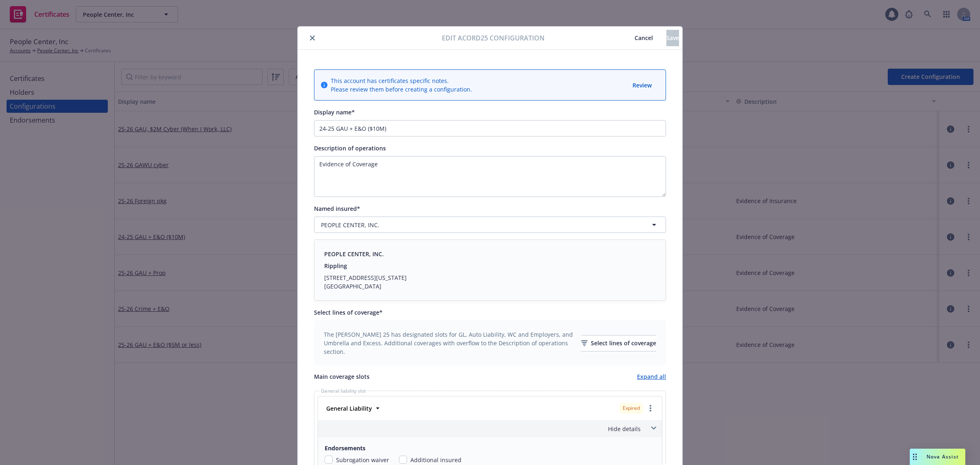 The width and height of the screenshot is (980, 465). What do you see at coordinates (938, 457) in the screenshot?
I see `button: Nova Assist` at bounding box center [938, 457].